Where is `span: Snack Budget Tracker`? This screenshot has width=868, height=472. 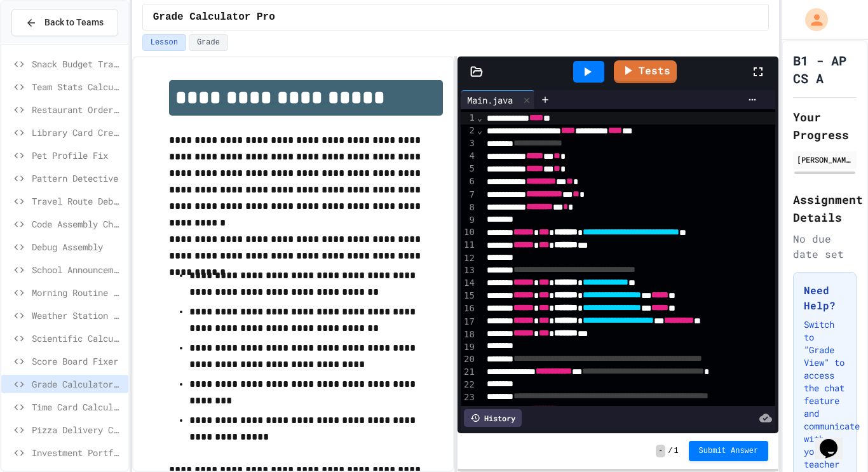 span: Snack Budget Tracker is located at coordinates (78, 63).